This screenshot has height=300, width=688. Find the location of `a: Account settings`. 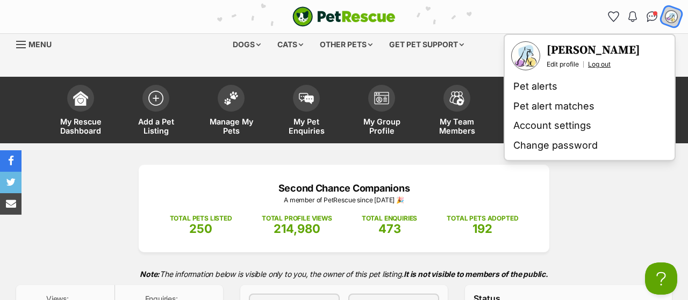

a: Account settings is located at coordinates (590, 126).